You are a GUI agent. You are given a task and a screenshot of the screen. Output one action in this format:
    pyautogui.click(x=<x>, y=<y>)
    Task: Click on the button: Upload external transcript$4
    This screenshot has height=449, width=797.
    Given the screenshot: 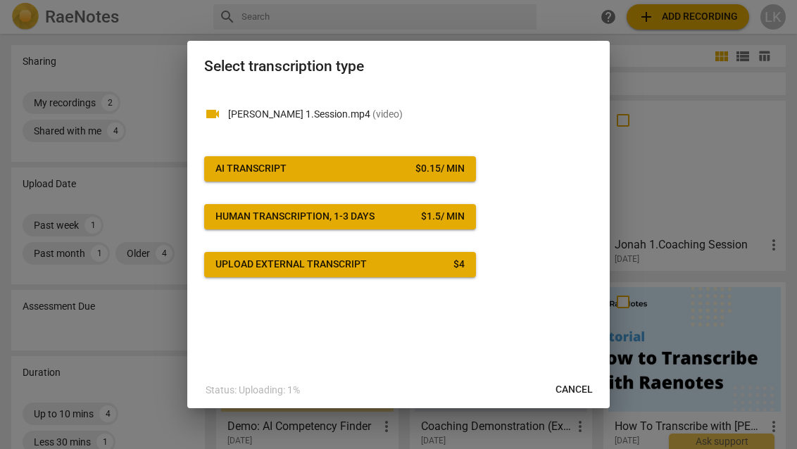 What is the action you would take?
    pyautogui.click(x=340, y=265)
    